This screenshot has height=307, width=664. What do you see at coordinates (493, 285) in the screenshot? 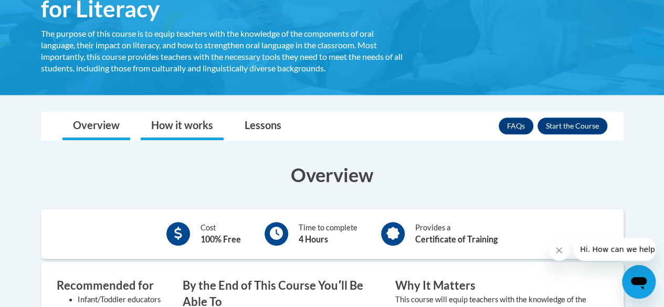
I see `h3: Why It Matters` at bounding box center [493, 285].